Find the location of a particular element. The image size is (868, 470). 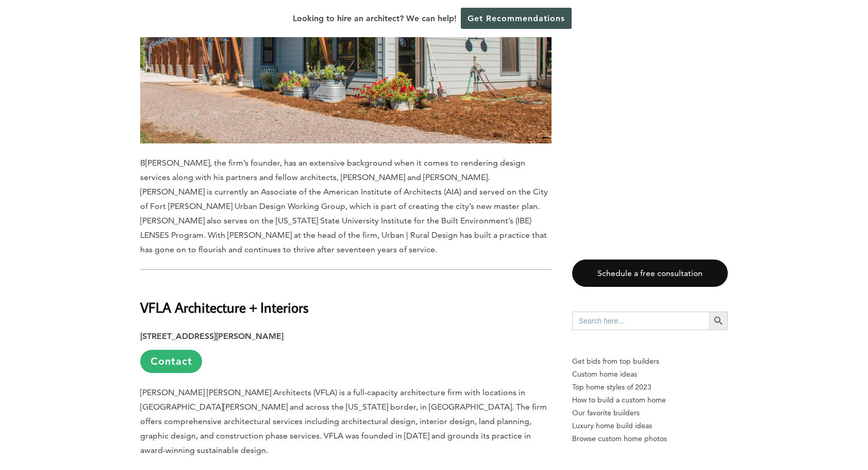

b: VFLA Architecture + Interiors is located at coordinates (224, 307).